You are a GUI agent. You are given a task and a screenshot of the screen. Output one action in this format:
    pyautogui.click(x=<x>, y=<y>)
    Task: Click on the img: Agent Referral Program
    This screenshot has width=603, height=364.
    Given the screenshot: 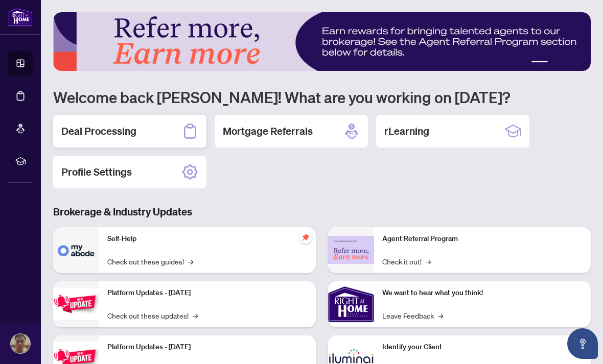 What is the action you would take?
    pyautogui.click(x=351, y=250)
    